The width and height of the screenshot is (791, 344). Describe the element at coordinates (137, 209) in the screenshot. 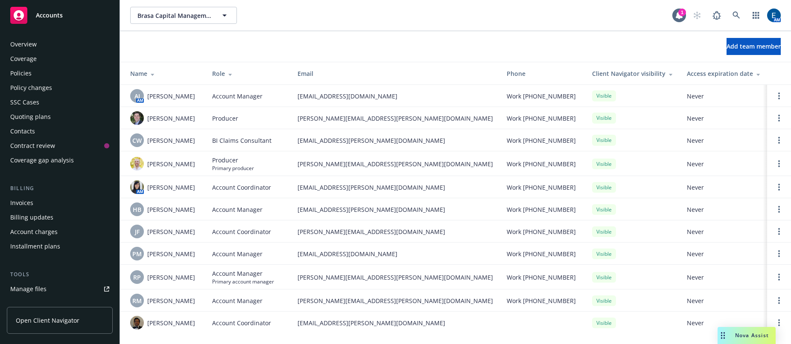

I see `span: HB` at that location.